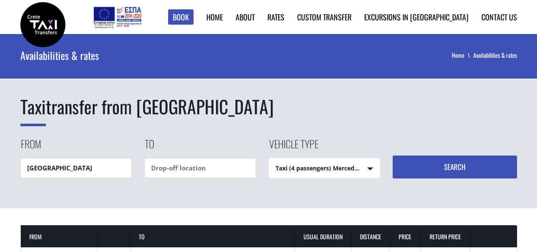 Image resolution: width=537 pixels, height=252 pixels. Describe the element at coordinates (213, 236) in the screenshot. I see `th: TO` at that location.